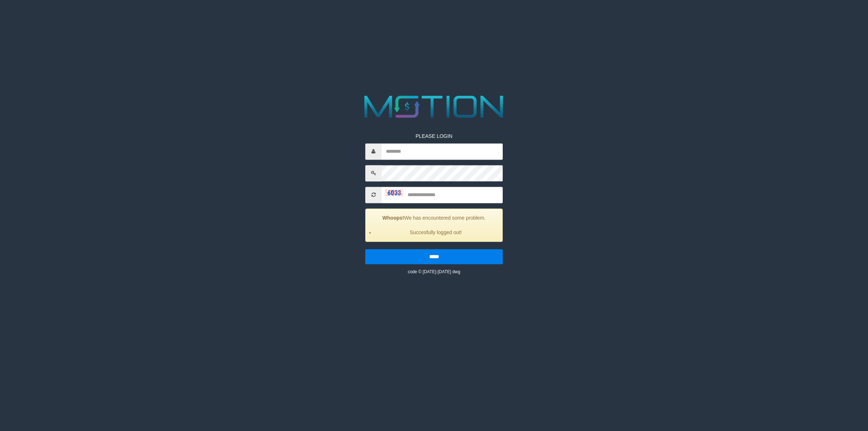 The height and width of the screenshot is (431, 868). Describe the element at coordinates (434, 106) in the screenshot. I see `img: MOTION_logo.png` at that location.